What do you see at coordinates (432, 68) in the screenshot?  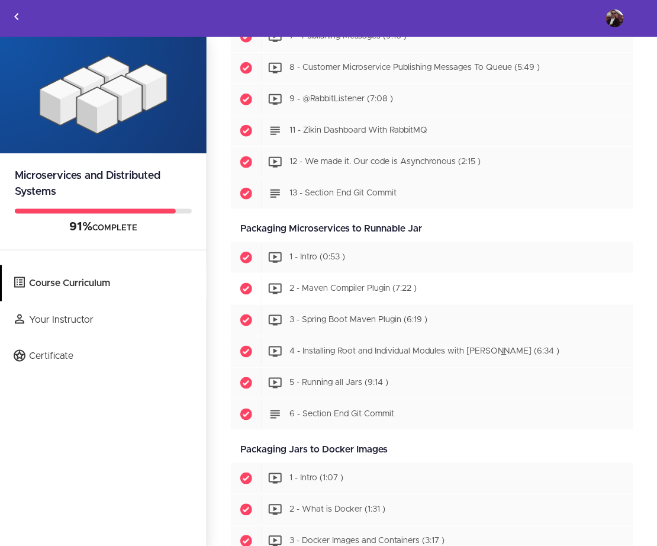 I see `a: Completed item 8 - Customer Microservice Publishing Messages To Queue (5:49 )` at bounding box center [432, 68].